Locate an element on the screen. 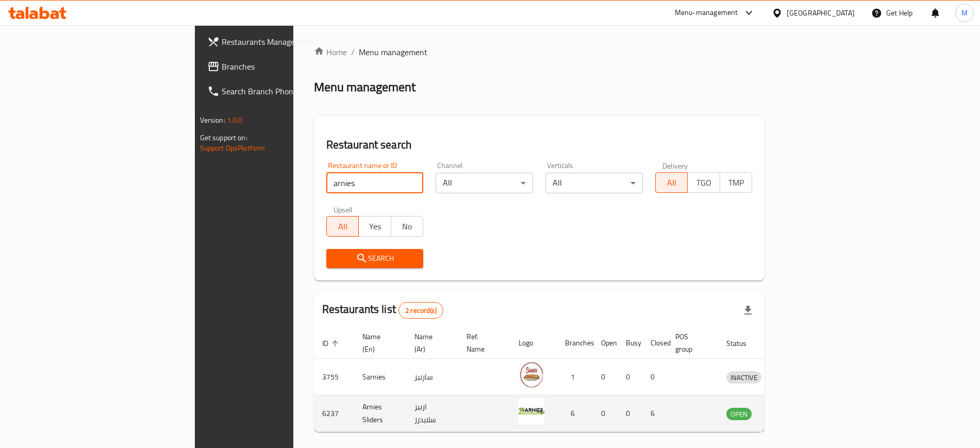 This screenshot has height=448, width=980. a: Support.OpsPlatform is located at coordinates (232, 148).